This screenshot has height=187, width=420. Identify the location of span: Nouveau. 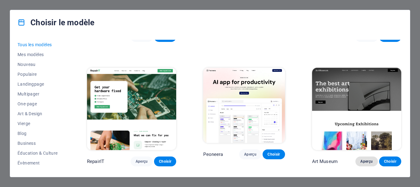
(39, 64).